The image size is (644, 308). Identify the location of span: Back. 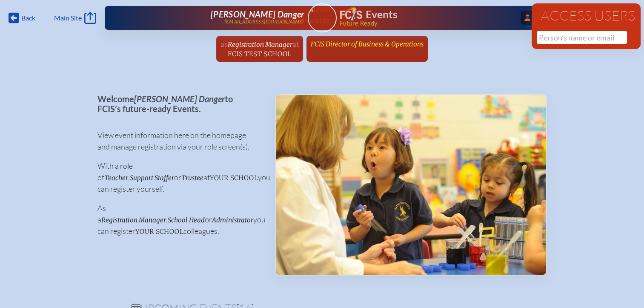
(28, 18).